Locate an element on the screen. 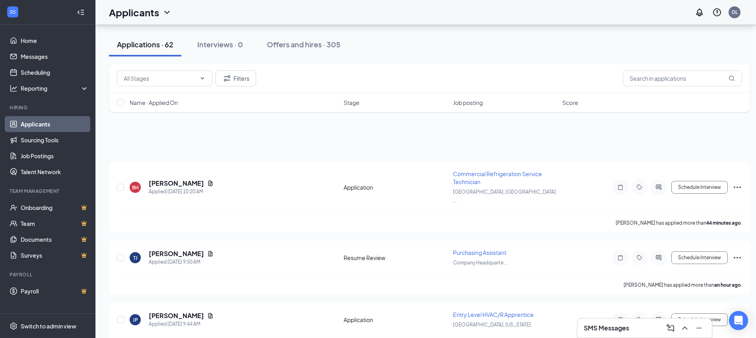 Image resolution: width=756 pixels, height=338 pixels. a: TeamCrown is located at coordinates (55, 224).